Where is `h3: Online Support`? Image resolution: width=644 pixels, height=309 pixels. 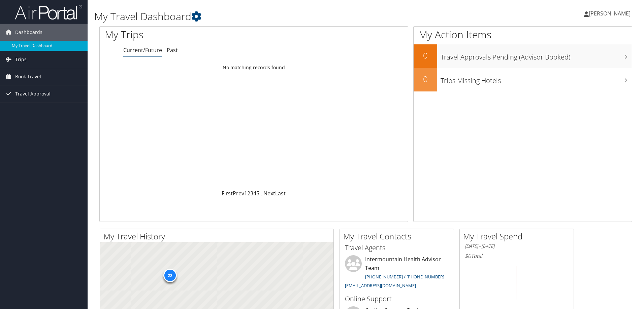
h3: Online Support is located at coordinates (397, 299).